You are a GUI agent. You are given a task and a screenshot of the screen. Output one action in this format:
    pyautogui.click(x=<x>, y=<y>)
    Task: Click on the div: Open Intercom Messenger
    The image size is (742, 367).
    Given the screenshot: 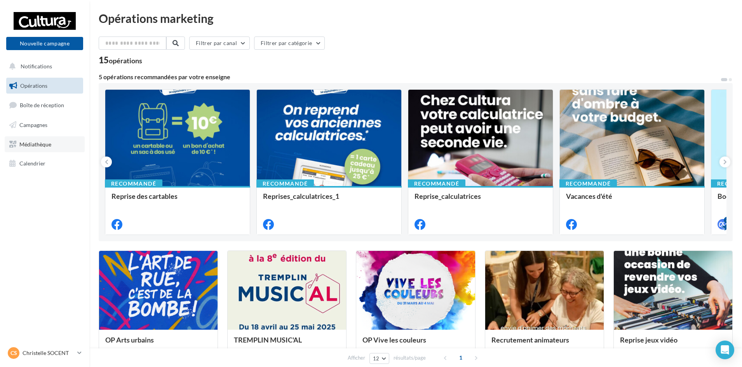 What is the action you would take?
    pyautogui.click(x=725, y=350)
    